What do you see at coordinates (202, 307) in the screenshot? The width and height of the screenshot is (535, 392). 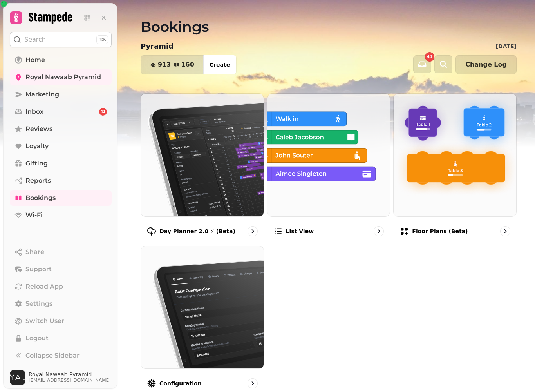 I see `img: Configuration` at bounding box center [202, 307].